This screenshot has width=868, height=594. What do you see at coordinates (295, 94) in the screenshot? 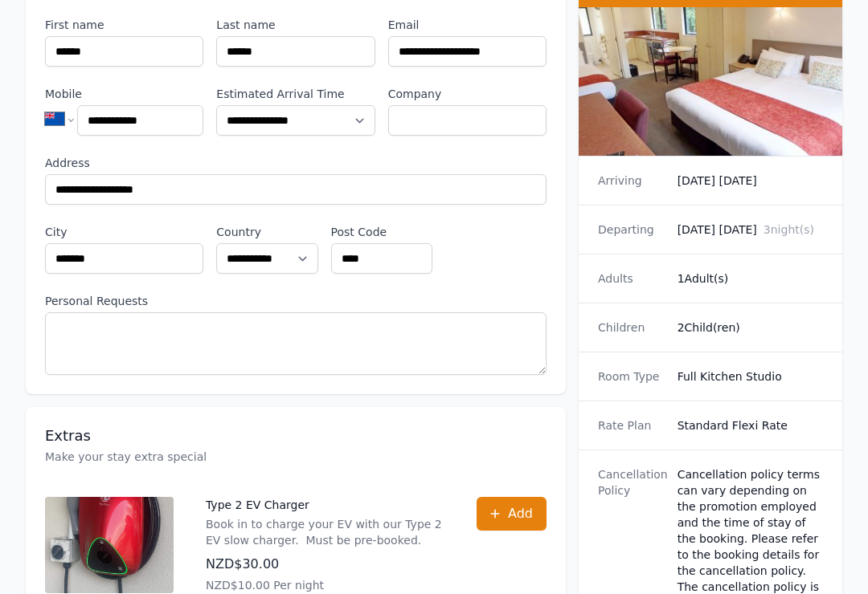
I see `label: Estimated Arrival Time` at bounding box center [295, 94].